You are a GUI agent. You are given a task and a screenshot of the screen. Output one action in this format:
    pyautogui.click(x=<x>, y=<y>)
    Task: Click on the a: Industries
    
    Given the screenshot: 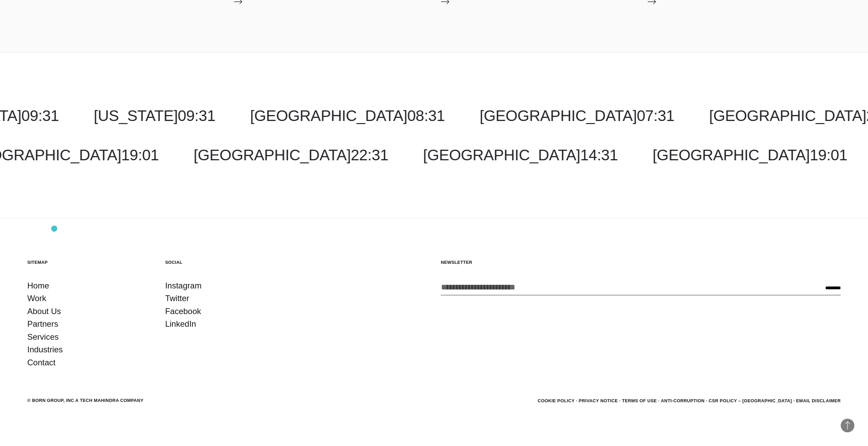 What is the action you would take?
    pyautogui.click(x=45, y=349)
    